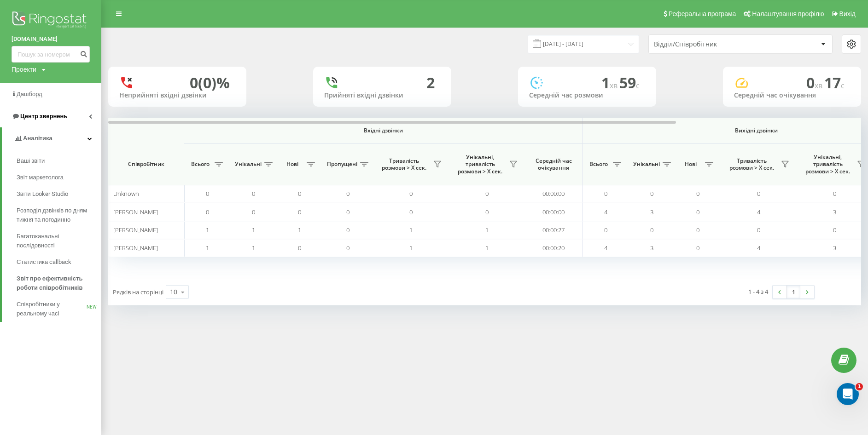 This screenshot has height=435, width=868. I want to click on a: 1, so click(793, 292).